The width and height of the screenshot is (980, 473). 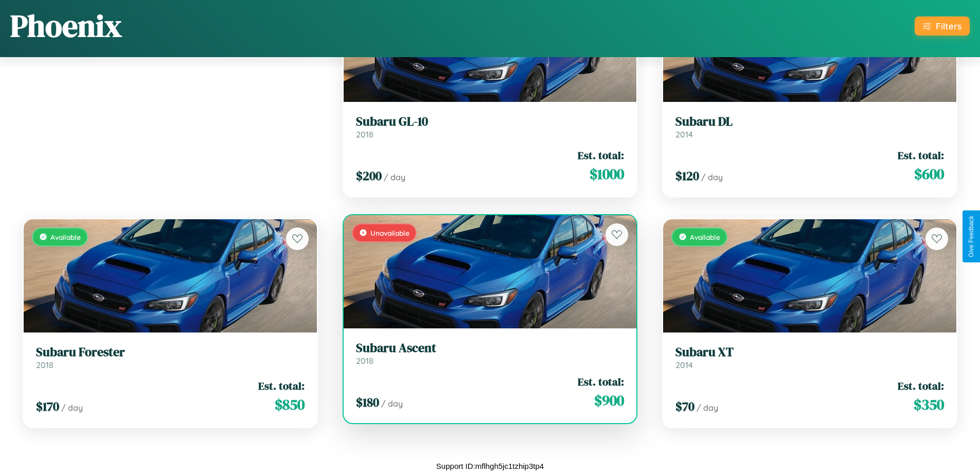 I want to click on a: Subaru Forester2018, so click(x=170, y=357).